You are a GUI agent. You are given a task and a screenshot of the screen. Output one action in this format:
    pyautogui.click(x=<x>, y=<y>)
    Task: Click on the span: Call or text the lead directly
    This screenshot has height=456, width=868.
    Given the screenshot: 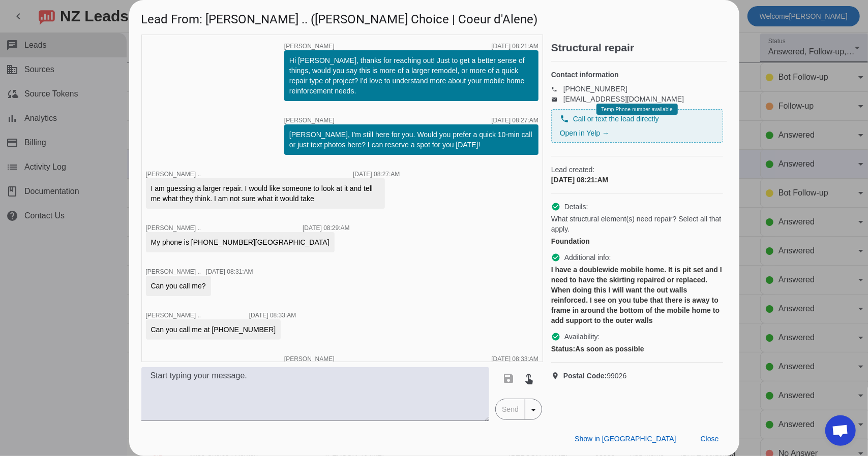 What is the action you would take?
    pyautogui.click(x=615, y=119)
    